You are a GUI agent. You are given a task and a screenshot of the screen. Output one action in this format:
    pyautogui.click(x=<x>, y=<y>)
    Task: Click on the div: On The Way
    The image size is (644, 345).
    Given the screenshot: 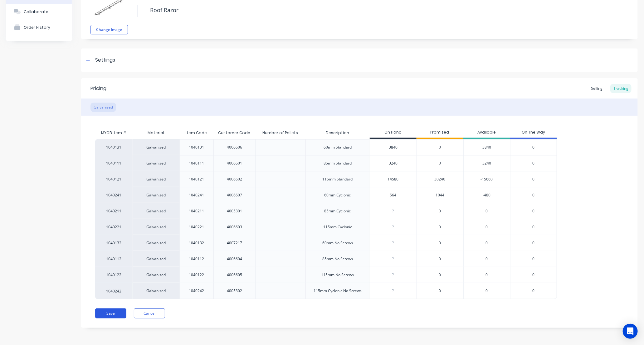 What is the action you would take?
    pyautogui.click(x=533, y=133)
    